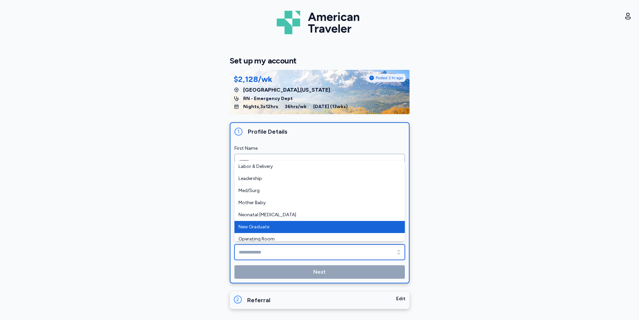  I want to click on span: Leadership, so click(316, 179).